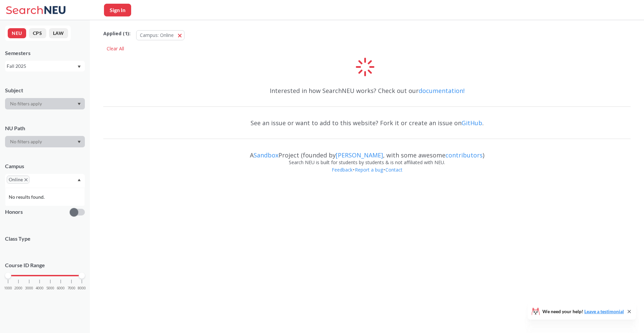  What do you see at coordinates (394, 170) in the screenshot?
I see `a: Contact` at bounding box center [394, 170].